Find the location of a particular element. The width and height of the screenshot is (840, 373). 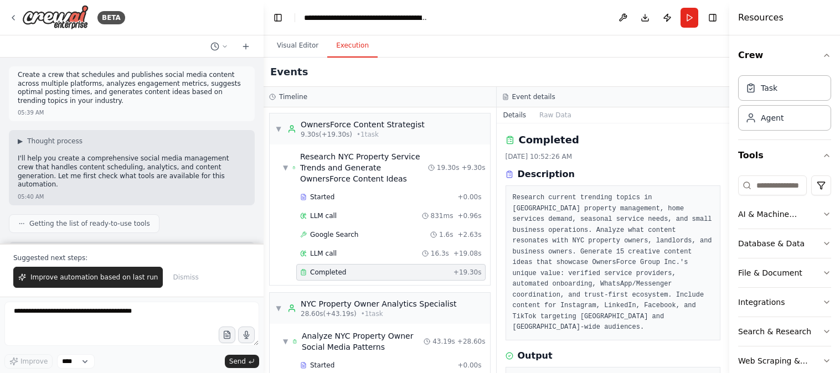

button: Integrations is located at coordinates (785, 302).